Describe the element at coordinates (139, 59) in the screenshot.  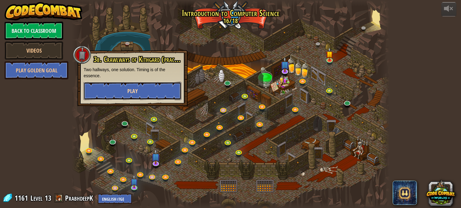
I see `span: 3b. Crawlways of Kithgard (practice)` at that location.